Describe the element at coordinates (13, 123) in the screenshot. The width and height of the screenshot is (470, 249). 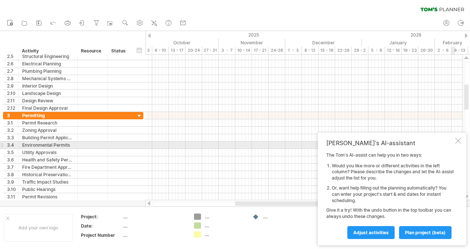
I see `div: 3.1` at that location.